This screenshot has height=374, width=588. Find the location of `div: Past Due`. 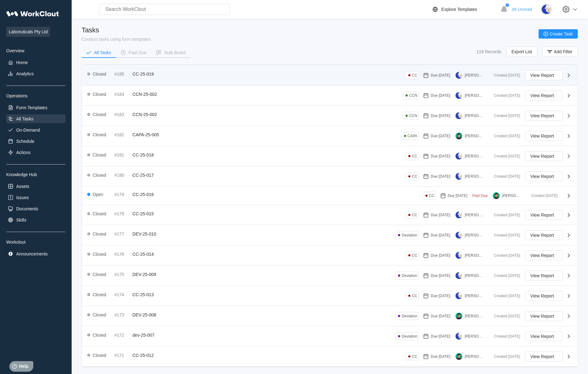

div: Past Due is located at coordinates (480, 196).